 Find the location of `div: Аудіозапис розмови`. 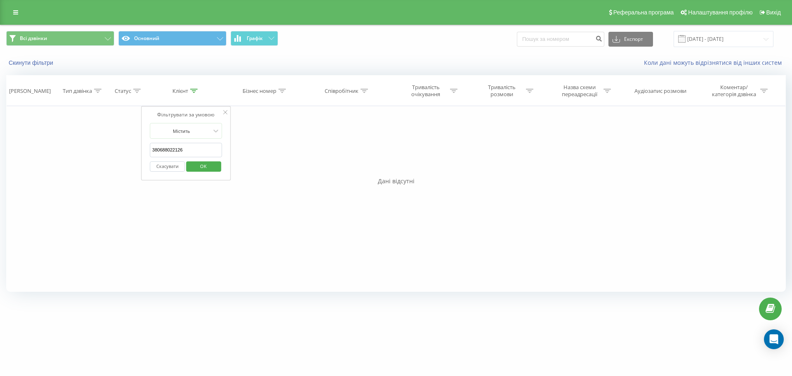

div: Аудіозапис розмови is located at coordinates (660, 91).